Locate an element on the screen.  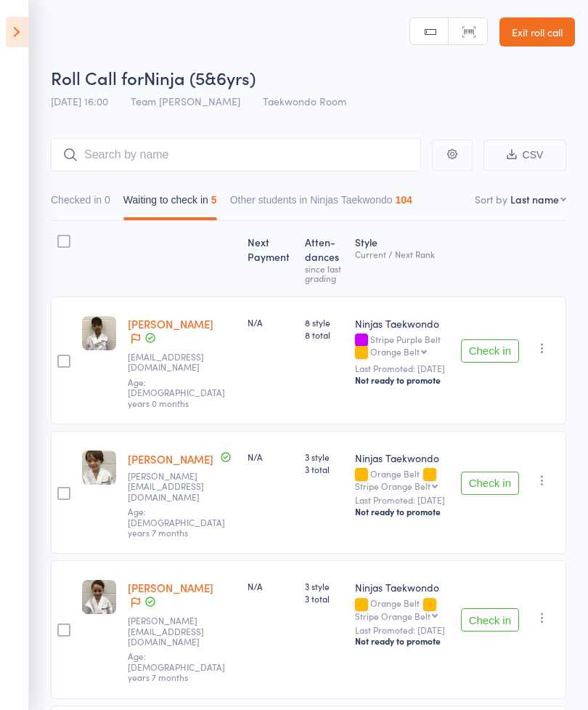
button: CSV is located at coordinates (526, 155).